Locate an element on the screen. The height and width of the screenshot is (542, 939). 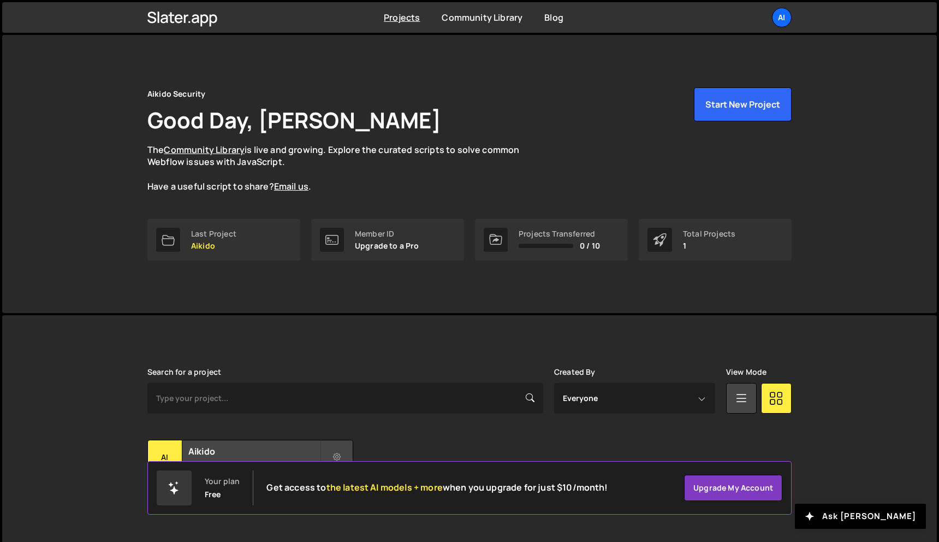
div: Projects Transferred is located at coordinates (559, 234).